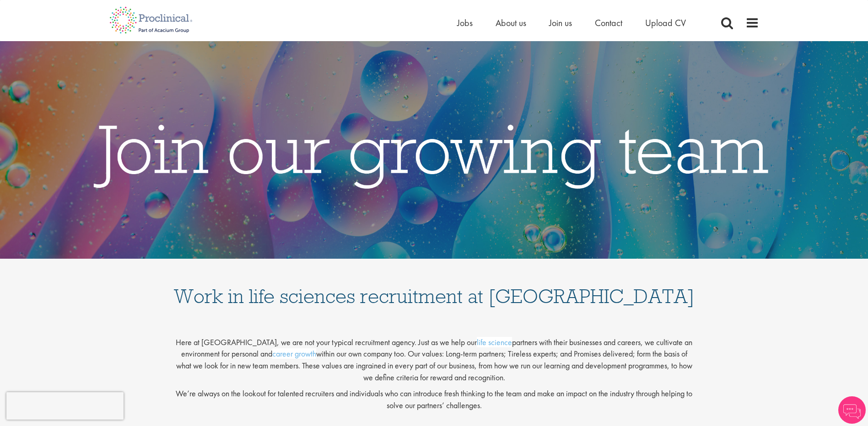 This screenshot has width=868, height=426. Describe the element at coordinates (434, 399) in the screenshot. I see `p: We’re always on the lookout for talented recruiters and individuals who can introduce fresh think...` at that location.